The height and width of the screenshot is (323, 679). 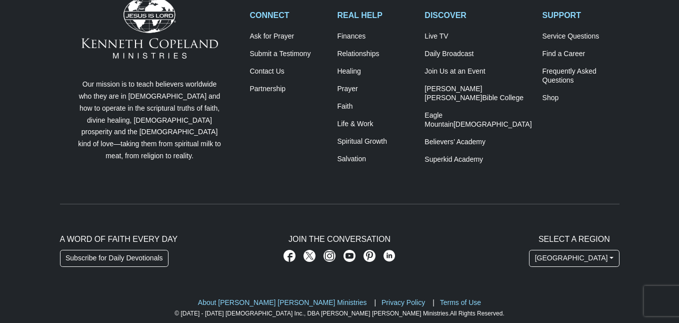 What do you see at coordinates (119, 239) in the screenshot?
I see `span: A Word of Faith Every Day` at bounding box center [119, 239].